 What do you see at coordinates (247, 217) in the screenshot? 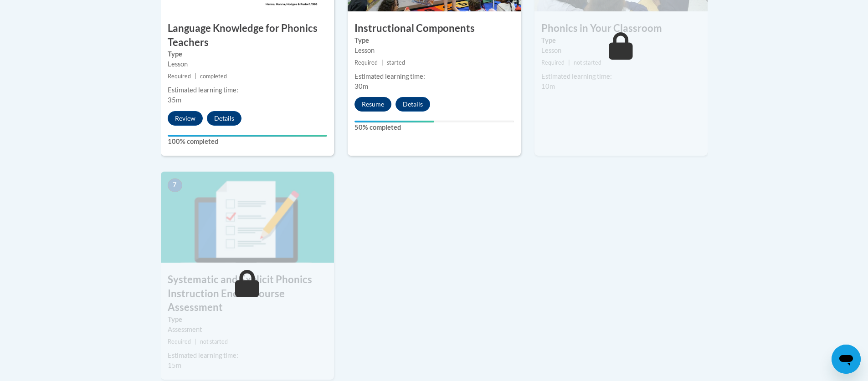
I see `img: Course Image` at bounding box center [247, 217].